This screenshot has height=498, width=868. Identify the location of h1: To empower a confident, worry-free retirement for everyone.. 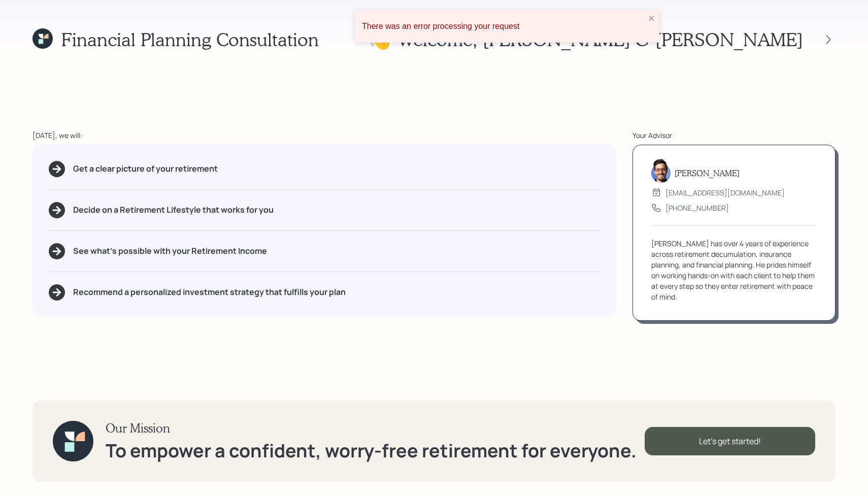
(371, 450).